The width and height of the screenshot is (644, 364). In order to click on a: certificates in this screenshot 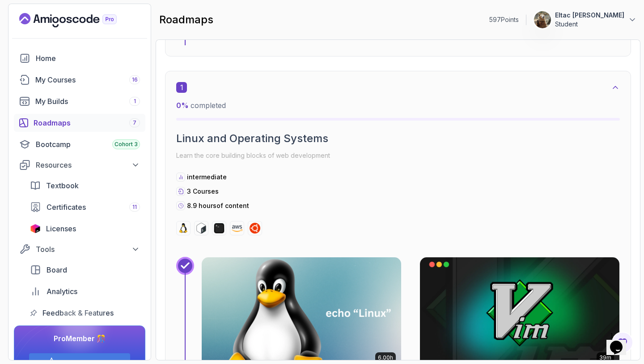, I will do `click(85, 207)`.